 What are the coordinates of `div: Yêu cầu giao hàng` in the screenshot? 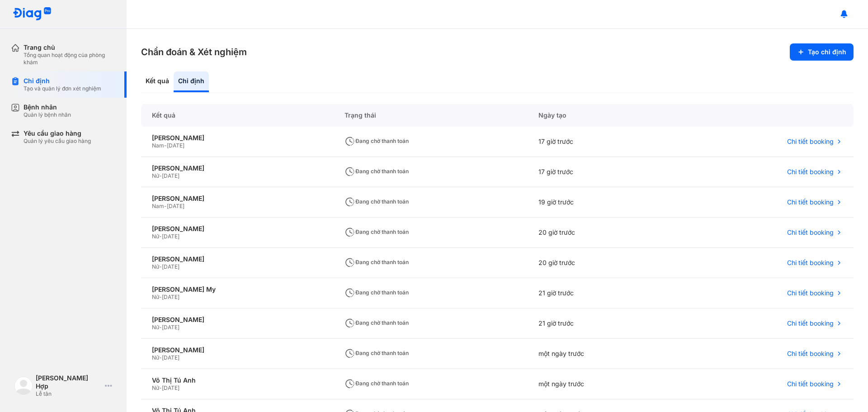 It's located at (57, 133).